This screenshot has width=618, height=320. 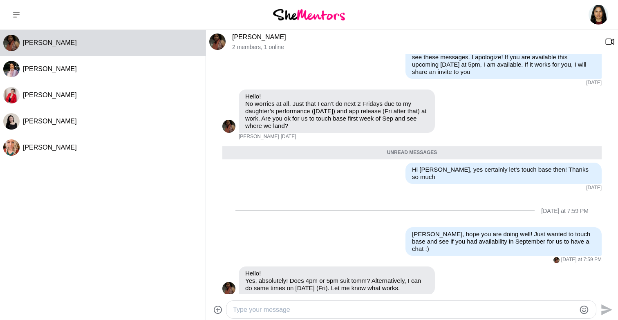 I want to click on div: Irina, so click(x=11, y=148).